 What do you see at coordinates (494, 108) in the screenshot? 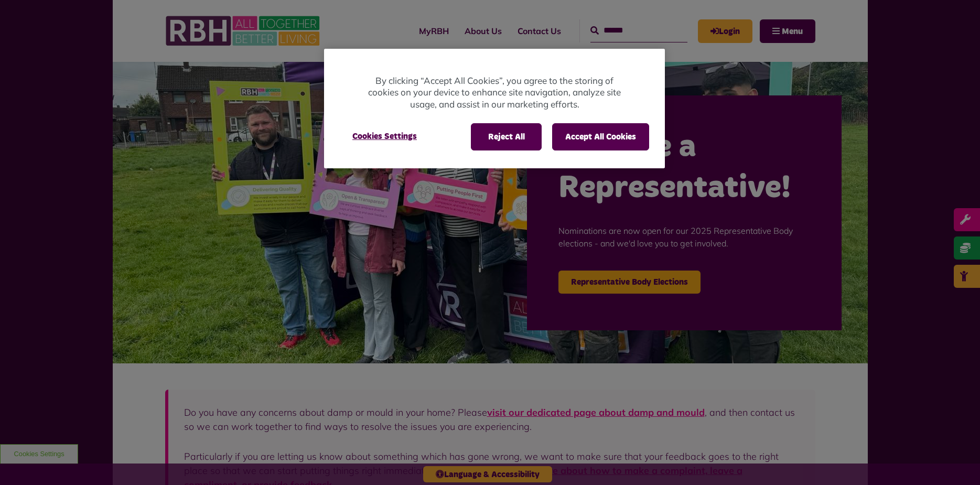
I see `div: Privacy` at bounding box center [494, 108].